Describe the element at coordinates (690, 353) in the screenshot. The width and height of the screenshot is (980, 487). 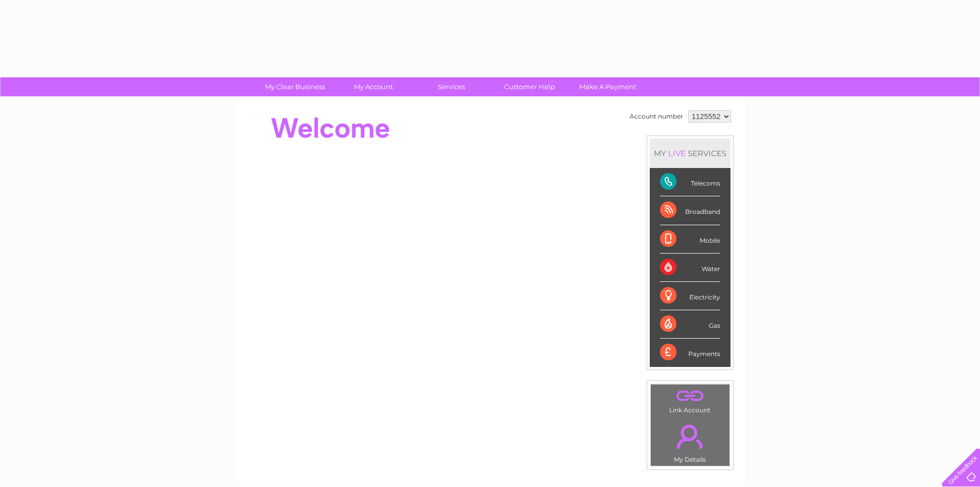
I see `div: Payments` at that location.